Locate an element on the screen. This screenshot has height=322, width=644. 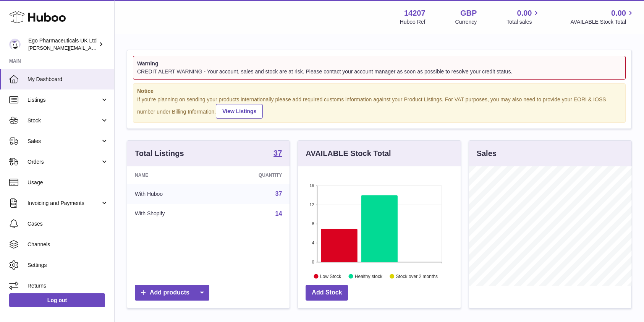
span: Orders is located at coordinates (64, 162).